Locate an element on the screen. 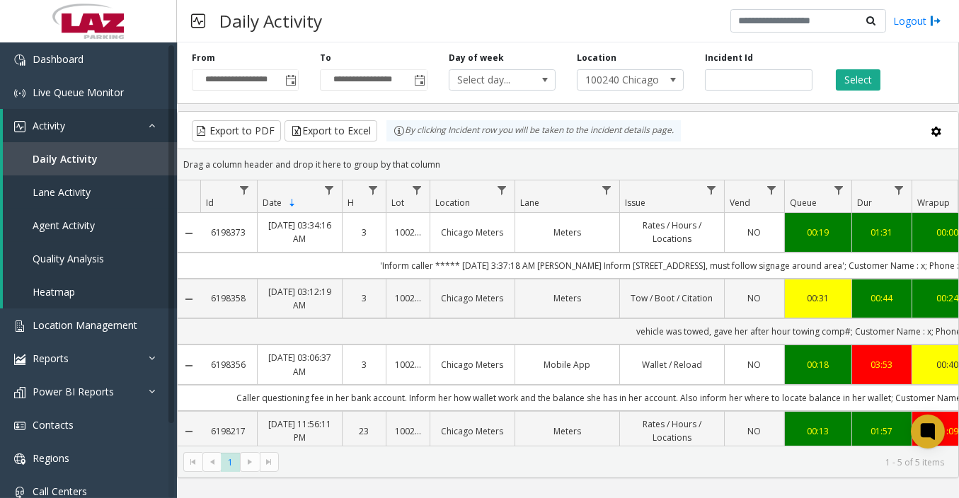  span: Live Queue Monitor is located at coordinates (78, 92).